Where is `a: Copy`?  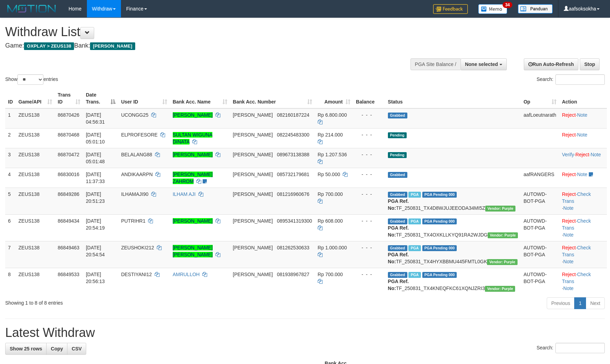
a: Copy is located at coordinates (57, 349).